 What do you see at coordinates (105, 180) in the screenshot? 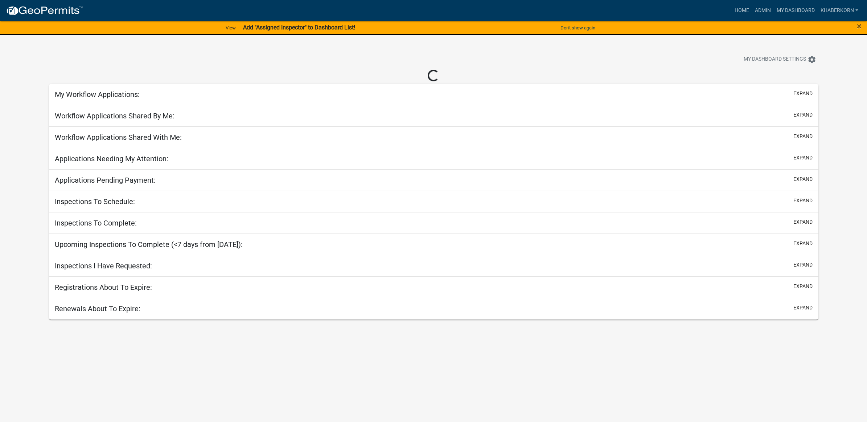
I see `h5: Applications Pending Payment:` at bounding box center [105, 180].